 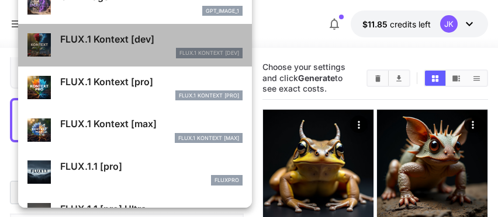 What do you see at coordinates (227, 180) in the screenshot?
I see `p: fluxpro` at bounding box center [227, 180].